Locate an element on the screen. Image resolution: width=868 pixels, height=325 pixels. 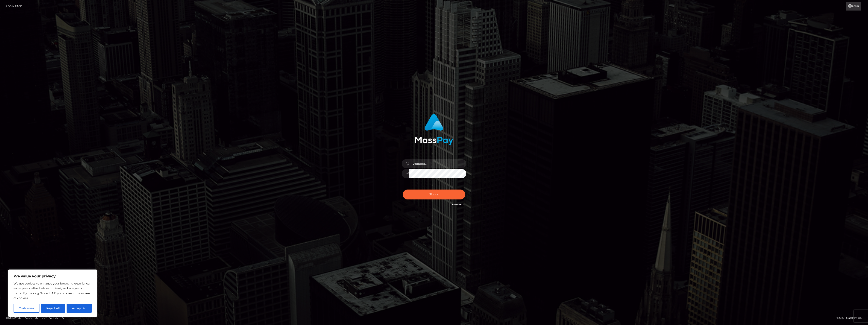
a: Login is located at coordinates (853, 7).